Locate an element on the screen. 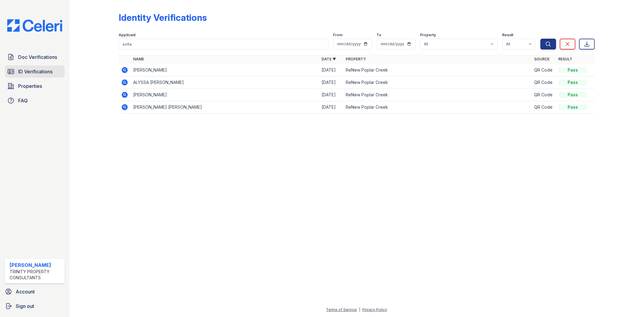 The width and height of the screenshot is (644, 317). span: Properties is located at coordinates (30, 86).